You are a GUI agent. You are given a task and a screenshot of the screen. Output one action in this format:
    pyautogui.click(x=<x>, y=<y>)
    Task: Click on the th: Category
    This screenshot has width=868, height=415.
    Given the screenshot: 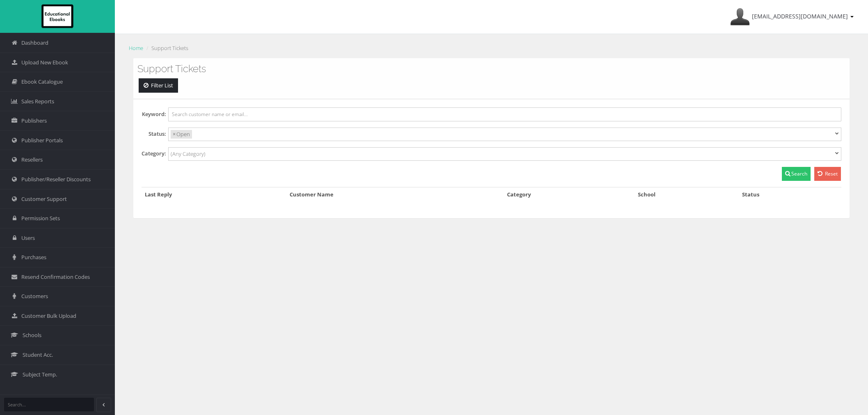 What is the action you would take?
    pyautogui.click(x=569, y=194)
    